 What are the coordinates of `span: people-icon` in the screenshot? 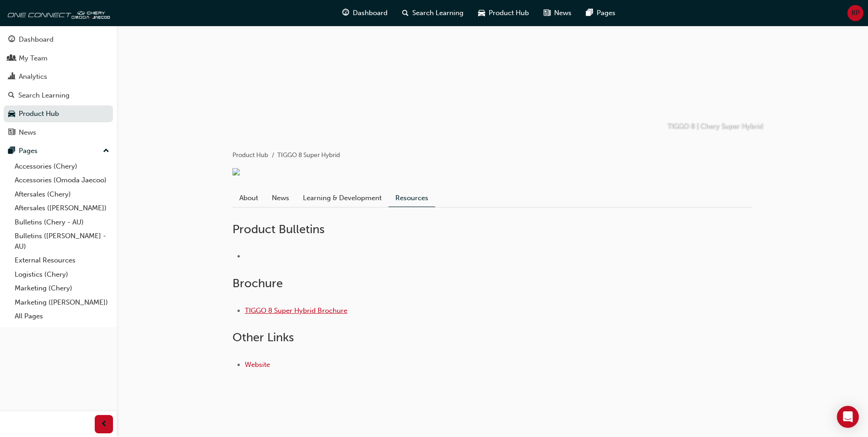 It's located at (11, 59).